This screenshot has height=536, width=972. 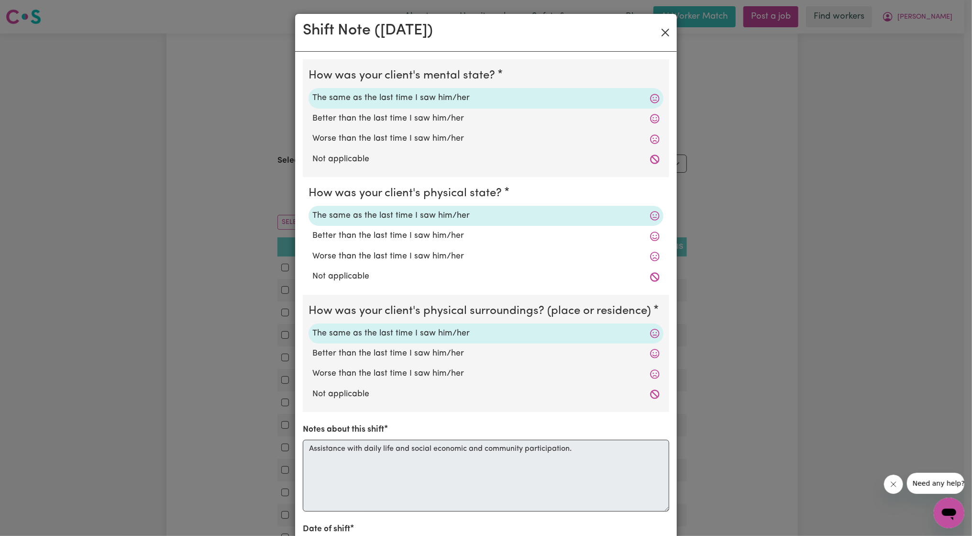 What do you see at coordinates (486, 475) in the screenshot?
I see `textarea: Assistance with daily life and social economic and community participation.` at bounding box center [486, 475].